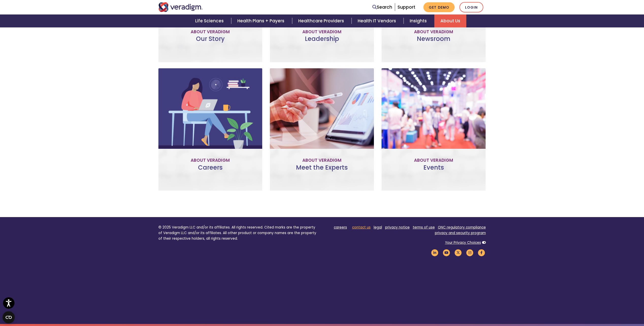 The height and width of the screenshot is (326, 644). Describe the element at coordinates (210, 21) in the screenshot. I see `a: Life Sciences` at that location.